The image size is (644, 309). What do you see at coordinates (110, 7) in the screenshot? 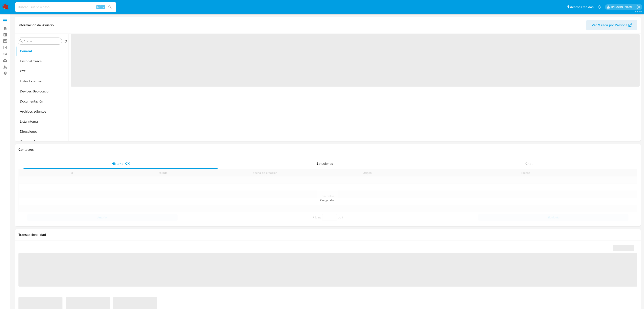
I see `button: search-icon` at bounding box center [110, 7].